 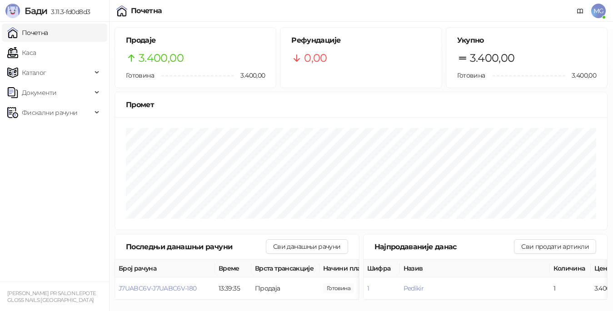 What do you see at coordinates (36, 11) in the screenshot?
I see `span: Бади` at bounding box center [36, 11].